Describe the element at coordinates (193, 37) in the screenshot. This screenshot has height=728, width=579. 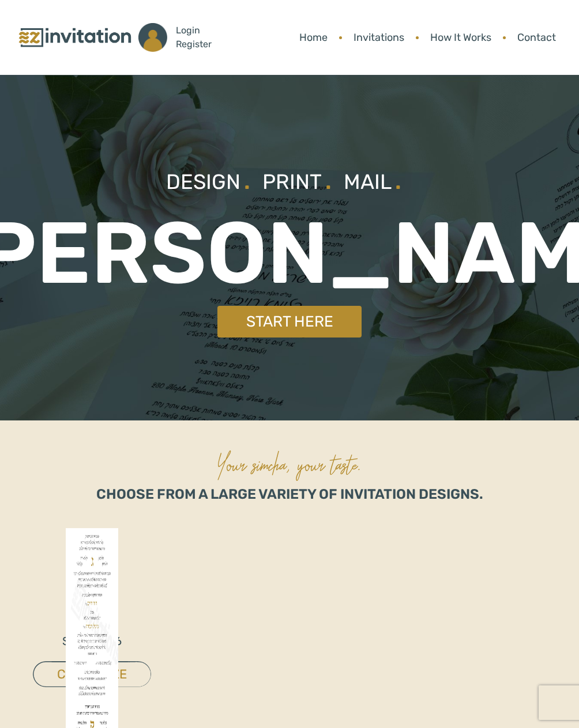
I see `p: Login Register` at that location.